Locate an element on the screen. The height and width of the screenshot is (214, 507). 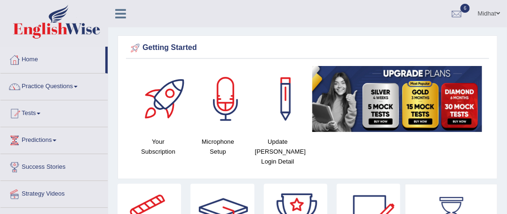
div: Getting Started is located at coordinates (308, 48).